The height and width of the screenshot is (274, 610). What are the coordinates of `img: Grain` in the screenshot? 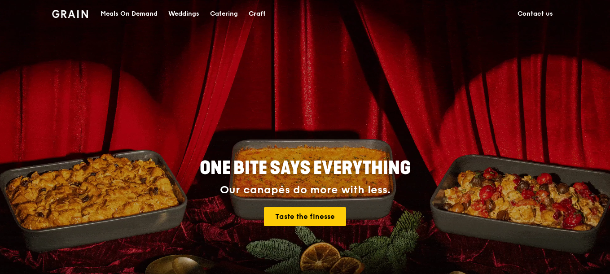 It's located at (70, 14).